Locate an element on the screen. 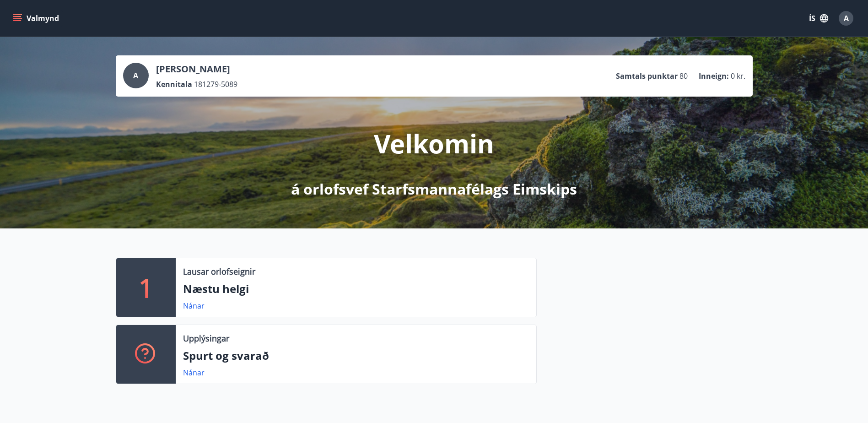 This screenshot has height=423, width=868. p: Næstu helgi is located at coordinates (356, 289).